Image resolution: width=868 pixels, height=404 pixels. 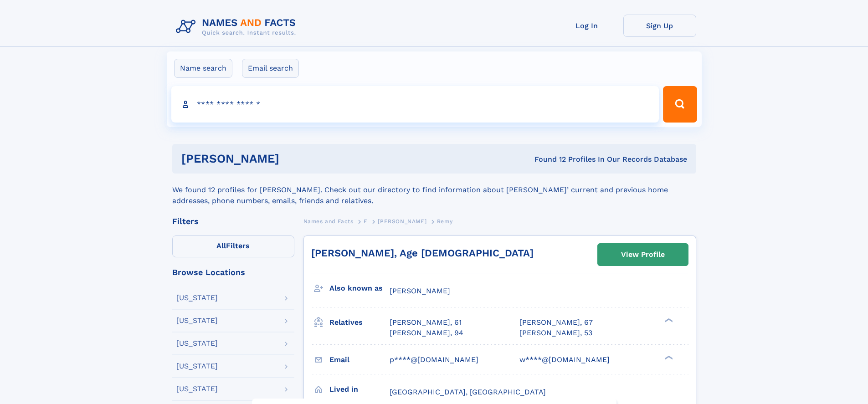 I want to click on img: Logo Names and Facts, so click(x=238, y=27).